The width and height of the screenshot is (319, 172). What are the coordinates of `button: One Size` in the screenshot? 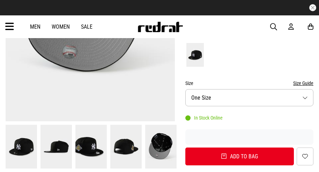 It's located at (249, 97).